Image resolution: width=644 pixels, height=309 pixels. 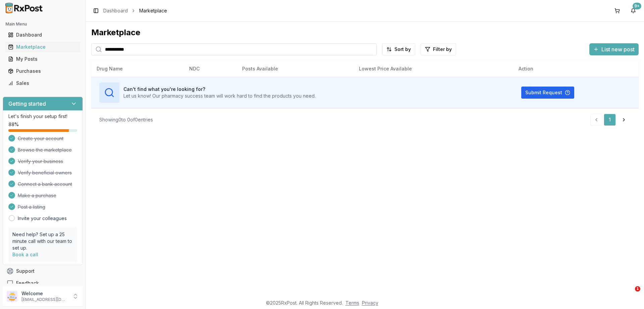 What do you see at coordinates (219, 89) in the screenshot?
I see `h3: Can't find what you're looking for?` at bounding box center [219, 89].